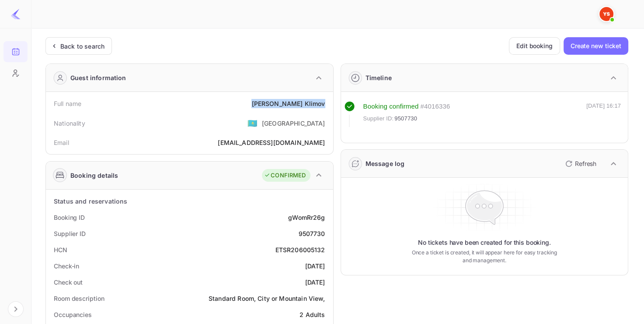  I want to click on img: Yandex Support, so click(606, 14).